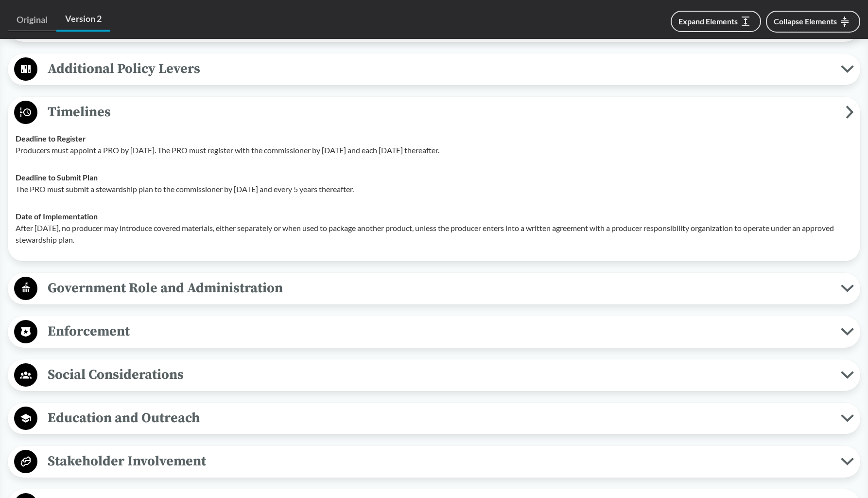 The height and width of the screenshot is (498, 868). What do you see at coordinates (434, 289) in the screenshot?
I see `button: Government Role and Administration` at bounding box center [434, 289].